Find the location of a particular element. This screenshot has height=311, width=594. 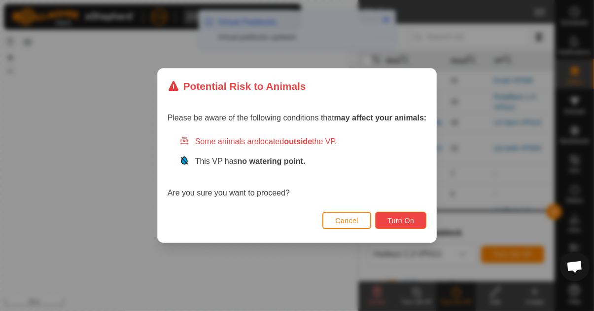

span: Cancel is located at coordinates (347, 220).